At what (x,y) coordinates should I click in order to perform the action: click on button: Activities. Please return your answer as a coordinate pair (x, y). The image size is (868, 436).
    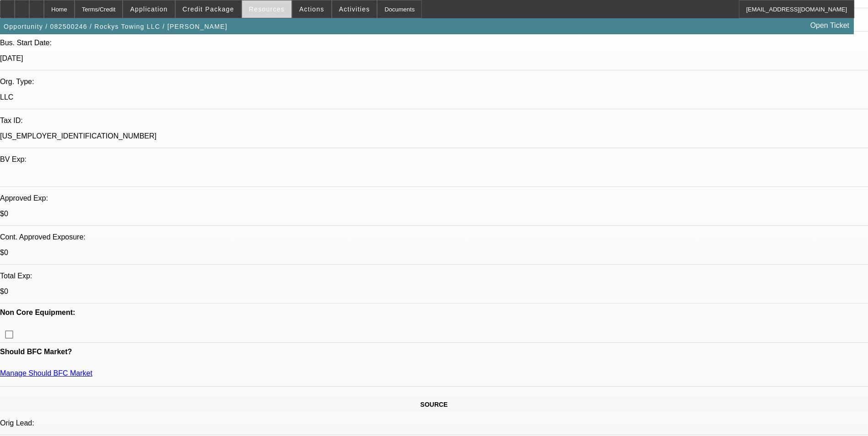
    Looking at the image, I should click on (354, 9).